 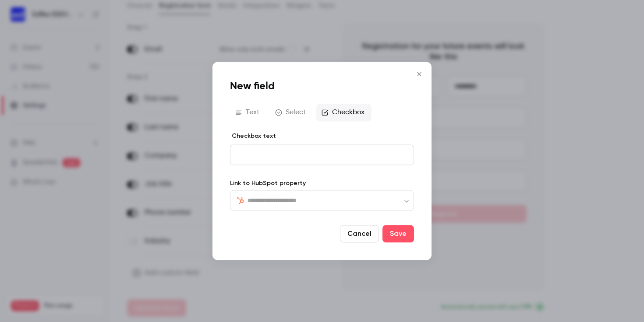 I want to click on button: Text, so click(x=248, y=112).